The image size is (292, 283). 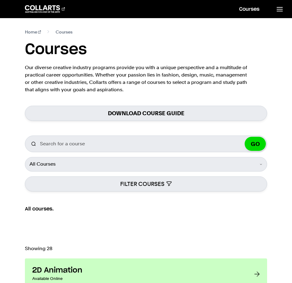 I want to click on h2: All courses., so click(x=146, y=210).